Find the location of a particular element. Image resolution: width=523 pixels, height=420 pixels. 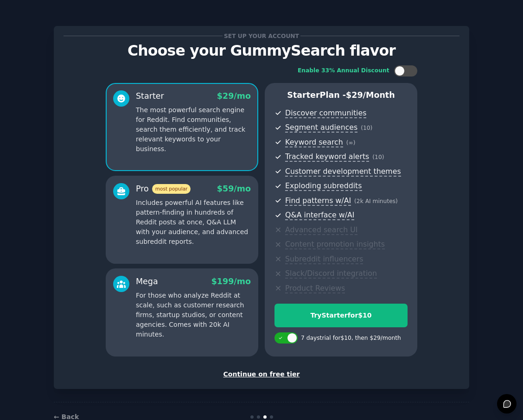

div: Enable 33% Annual Discount is located at coordinates (344, 71).